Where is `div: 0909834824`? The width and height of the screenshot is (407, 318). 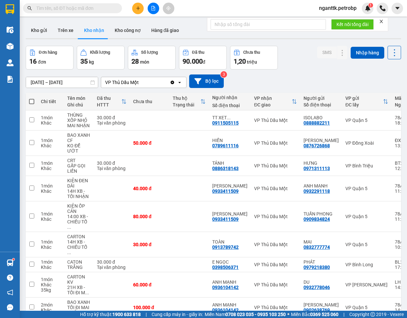
div: 0909834824 is located at coordinates (316, 219).